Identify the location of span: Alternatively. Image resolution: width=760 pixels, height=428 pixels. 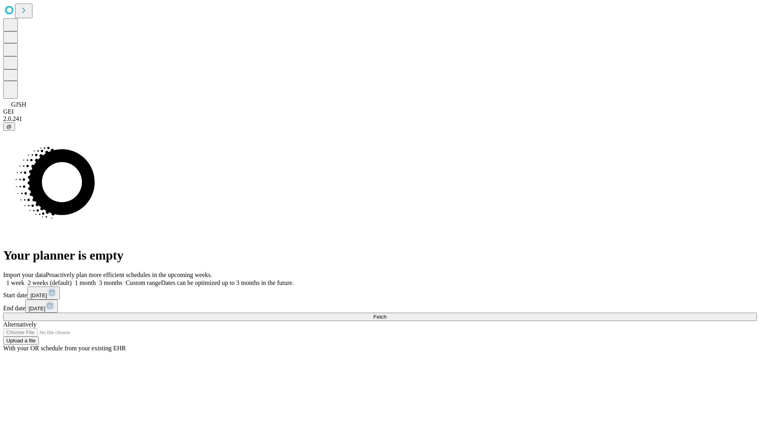
(20, 324).